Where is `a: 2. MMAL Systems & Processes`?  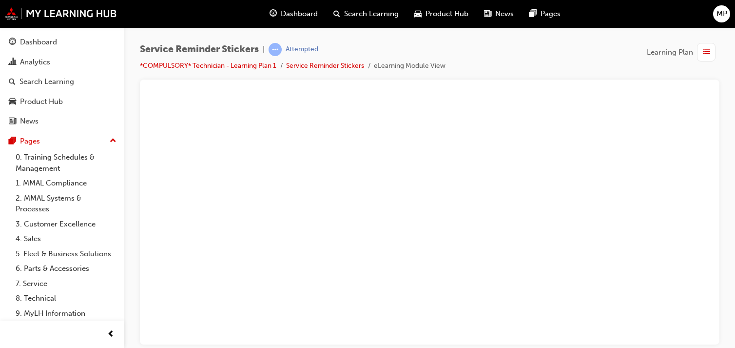
a: 2. MMAL Systems & Processes is located at coordinates (66, 203).